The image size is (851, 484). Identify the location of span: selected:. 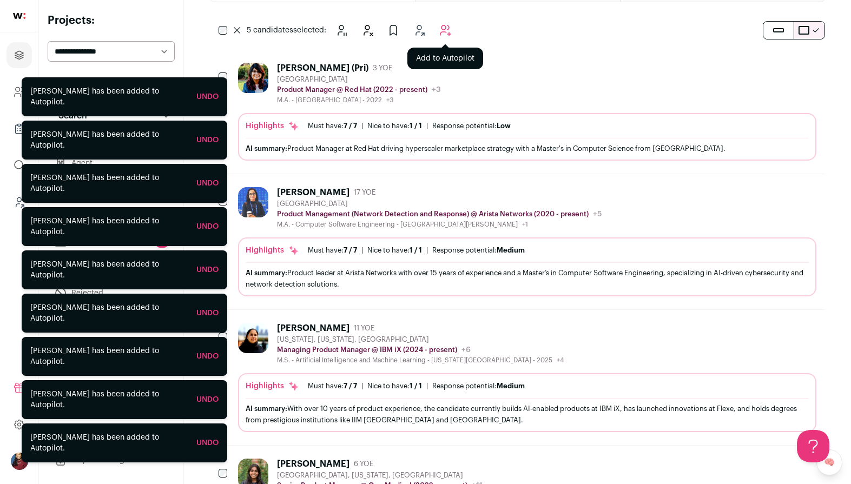
(286, 30).